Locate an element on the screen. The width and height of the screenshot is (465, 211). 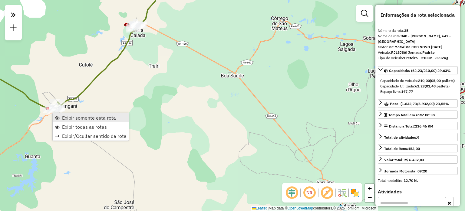
div: Distância Total: is located at coordinates (409, 126).